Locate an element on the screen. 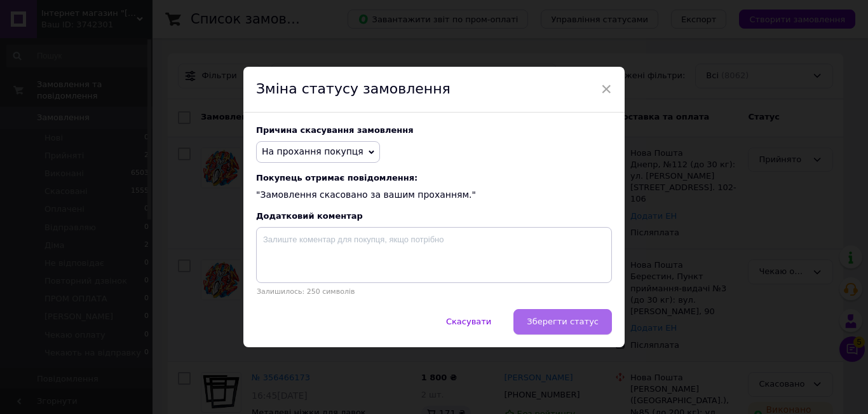 This screenshot has height=414, width=868. button: Зберегти статус is located at coordinates (563, 322).